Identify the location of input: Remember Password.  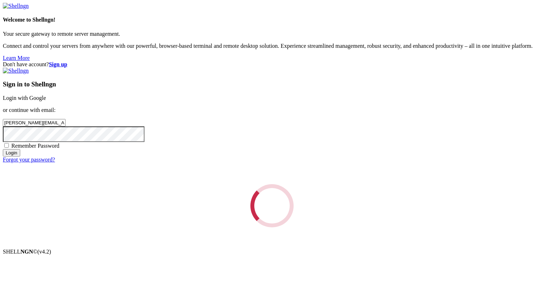
(6, 145).